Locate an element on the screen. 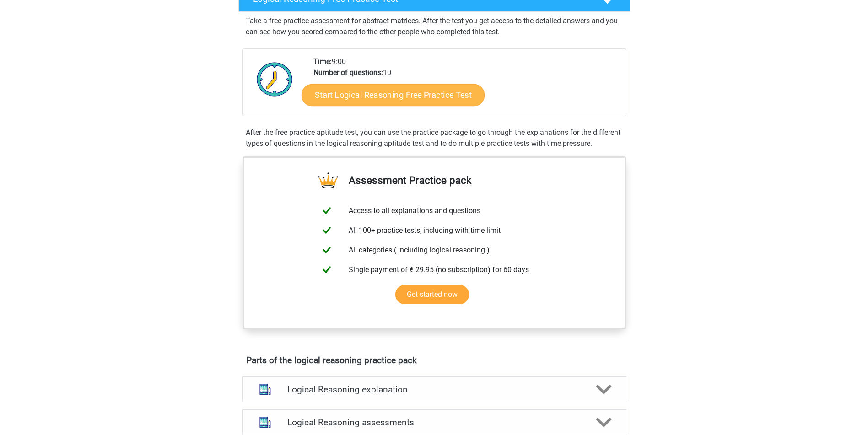 The width and height of the screenshot is (868, 440). p: Take a free practice assessment for abstract matrices. After the test you get access to the detai... is located at coordinates (434, 27).